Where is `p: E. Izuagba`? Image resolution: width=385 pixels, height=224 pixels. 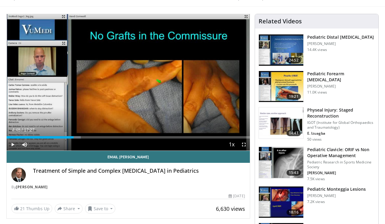 p: E. Izuagba is located at coordinates (341, 134).